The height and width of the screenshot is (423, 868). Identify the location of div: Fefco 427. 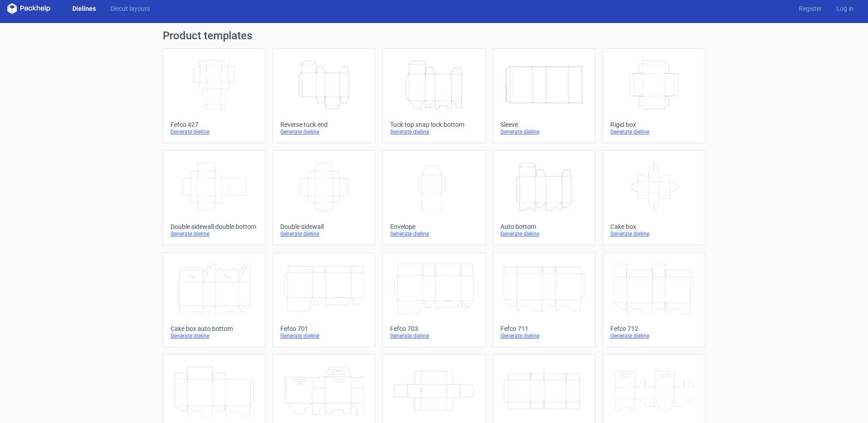
(213, 125).